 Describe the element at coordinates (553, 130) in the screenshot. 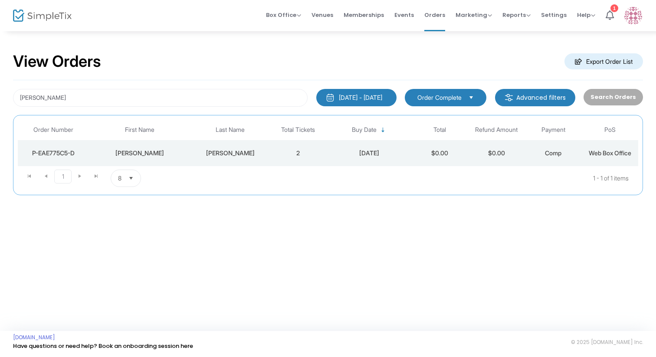

I see `span: Payment` at that location.